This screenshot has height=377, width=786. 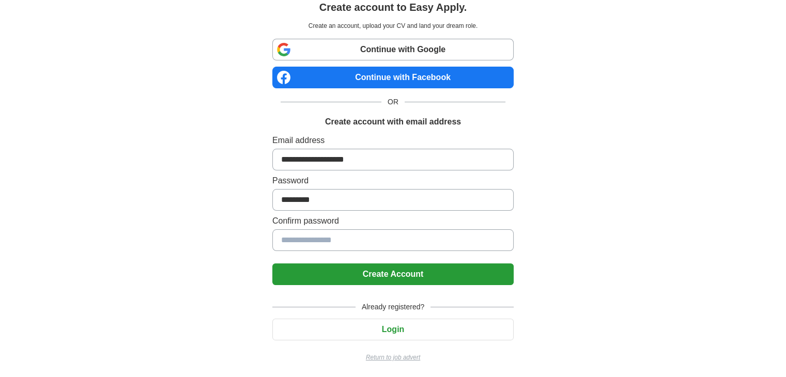 What do you see at coordinates (393, 102) in the screenshot?
I see `span: OR` at bounding box center [393, 102].